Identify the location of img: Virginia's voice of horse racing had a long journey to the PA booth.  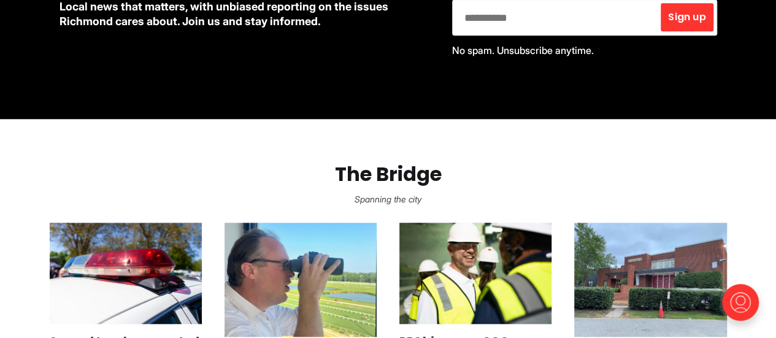
(301, 280).